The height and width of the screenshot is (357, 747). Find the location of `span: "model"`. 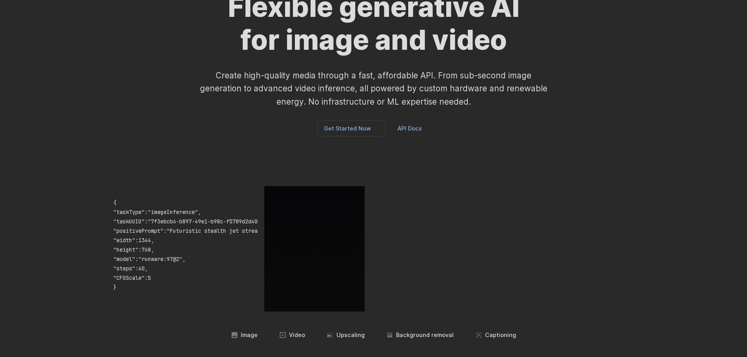

span: "model" is located at coordinates (124, 259).